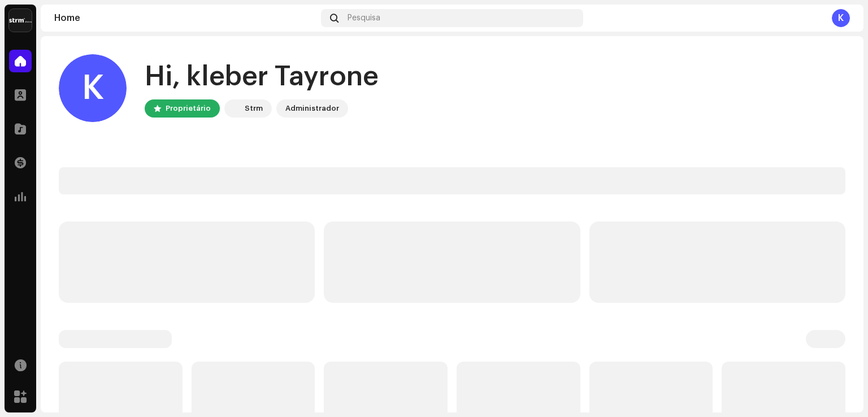 The image size is (868, 417). I want to click on span: Pesquisa, so click(364, 18).